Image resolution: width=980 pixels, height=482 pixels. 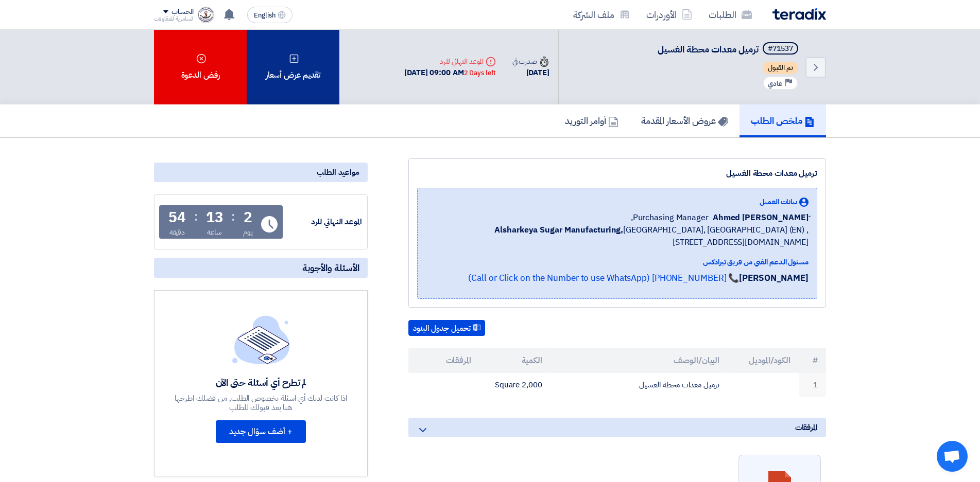 I want to click on span: عادي, so click(x=775, y=83).